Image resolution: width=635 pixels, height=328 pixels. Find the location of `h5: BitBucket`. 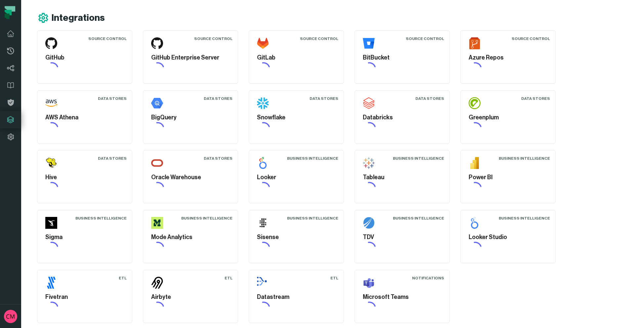

h5: BitBucket is located at coordinates (402, 58).